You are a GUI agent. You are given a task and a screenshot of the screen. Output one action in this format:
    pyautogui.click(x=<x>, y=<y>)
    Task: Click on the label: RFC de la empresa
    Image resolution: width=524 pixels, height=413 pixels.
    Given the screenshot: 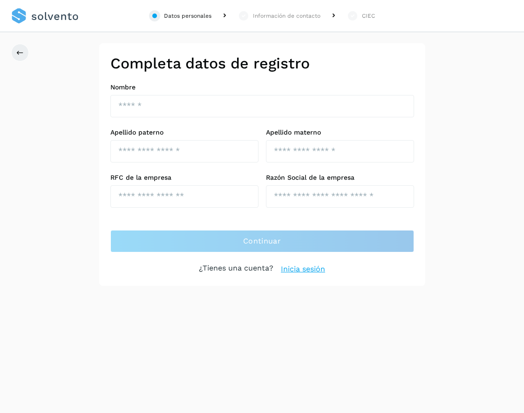 What is the action you would take?
    pyautogui.click(x=185, y=178)
    